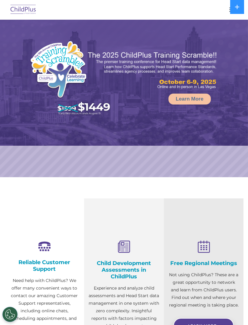 The height and width of the screenshot is (325, 248). What do you see at coordinates (124, 270) in the screenshot?
I see `h4: Child Development Assessments in ChildPlus` at bounding box center [124, 270].